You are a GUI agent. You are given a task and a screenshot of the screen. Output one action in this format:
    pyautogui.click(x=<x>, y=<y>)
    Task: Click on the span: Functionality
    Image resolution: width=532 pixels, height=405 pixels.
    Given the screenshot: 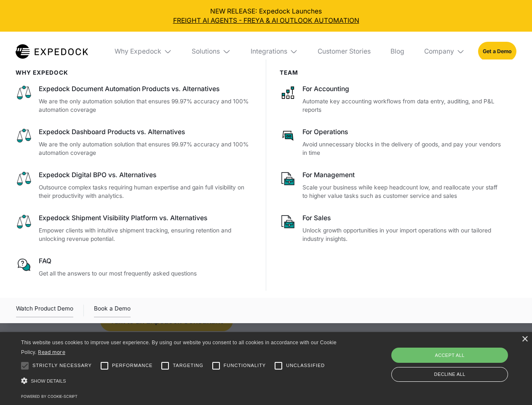 What is the action you would take?
    pyautogui.click(x=245, y=365)
    